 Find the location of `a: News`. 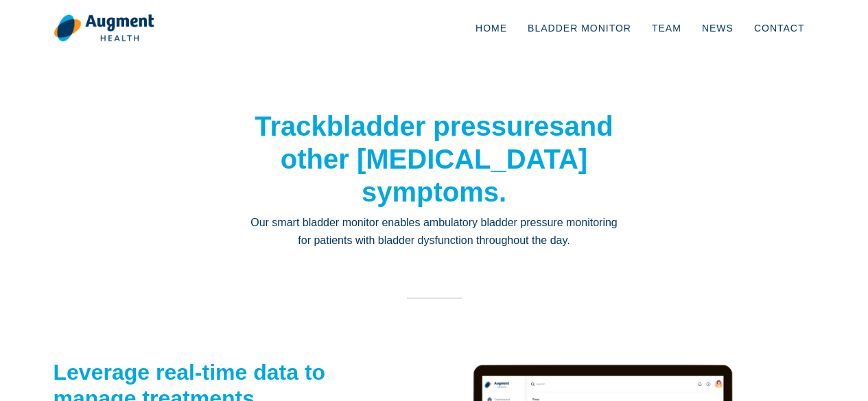

a: News is located at coordinates (717, 28).